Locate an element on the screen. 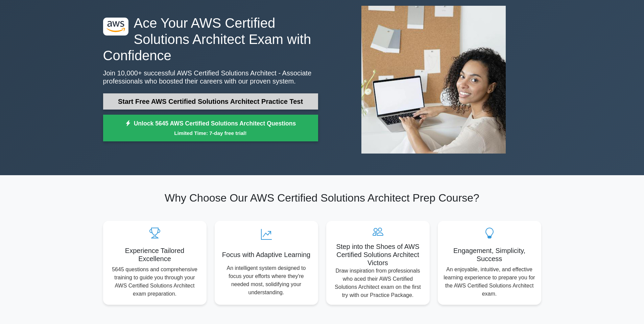 This screenshot has width=644, height=324. a: Unlock 5645 AWS Certified Solutions Architect QuestionsLimited Time: 7-day free trial! is located at coordinates (210, 128).